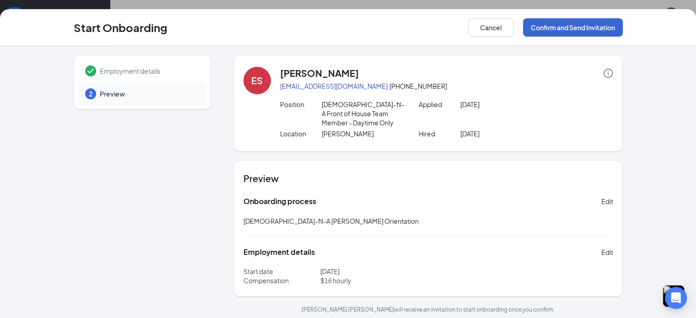 The width and height of the screenshot is (696, 318). Describe the element at coordinates (149, 94) in the screenshot. I see `span: Preview` at that location.